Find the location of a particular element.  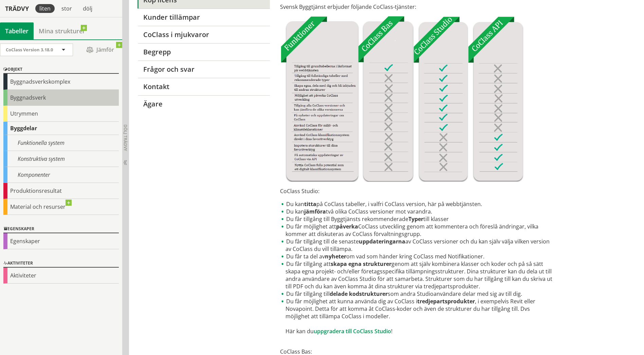

div: Byggnadsverk is located at coordinates (61, 98).